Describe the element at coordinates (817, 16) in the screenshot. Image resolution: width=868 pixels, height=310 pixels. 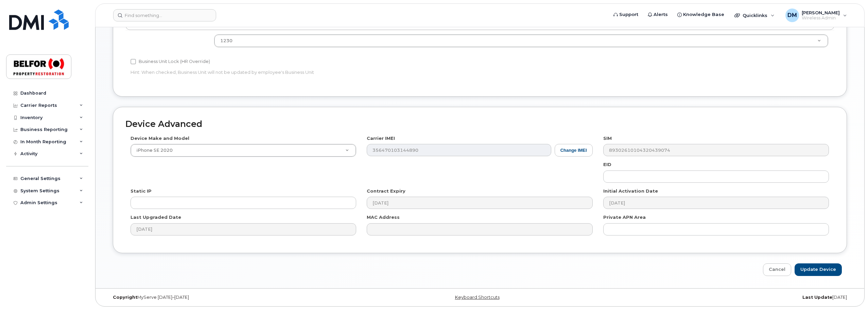
I see `div: Dan Maiuri` at that location.